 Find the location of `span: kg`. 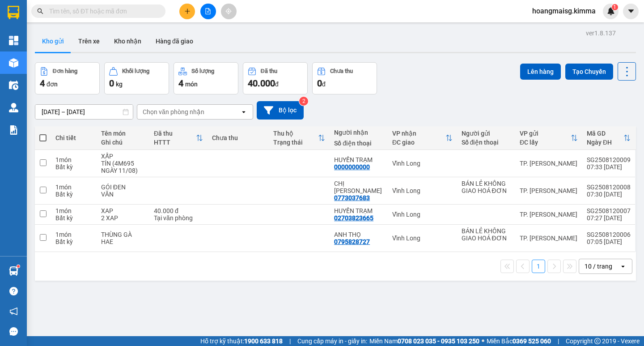

span: kg is located at coordinates (119, 84).